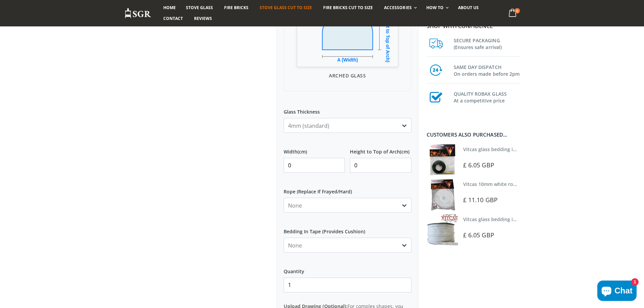 The width and height of the screenshot is (644, 308). I want to click on span: Home, so click(170, 7).